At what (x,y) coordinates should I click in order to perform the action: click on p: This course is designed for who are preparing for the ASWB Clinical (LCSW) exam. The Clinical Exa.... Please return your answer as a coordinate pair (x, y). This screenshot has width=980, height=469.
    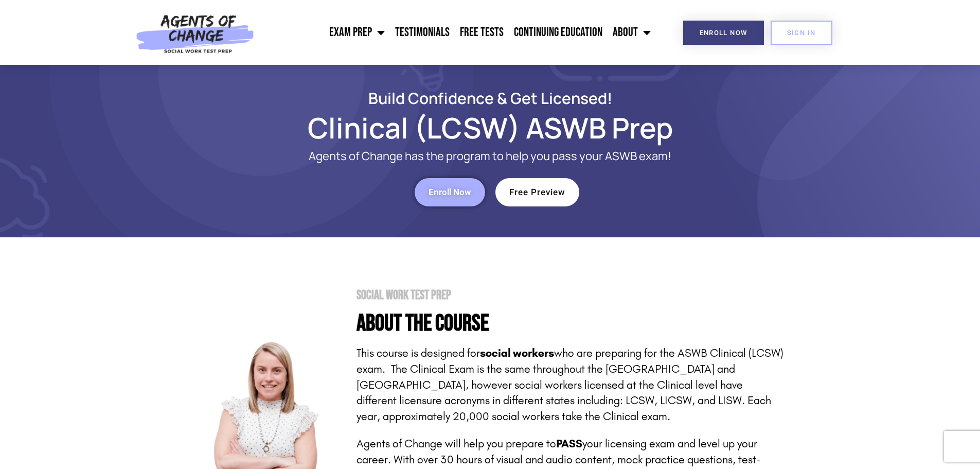
    Looking at the image, I should click on (570, 385).